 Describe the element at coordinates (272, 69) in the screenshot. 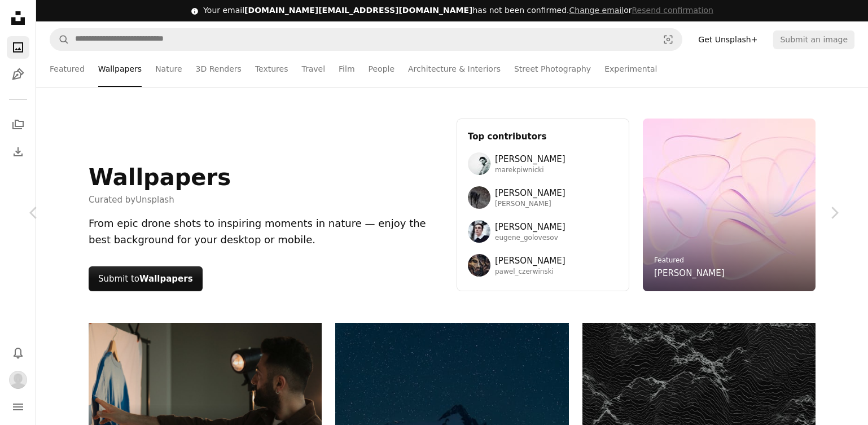

I see `a: Textures` at that location.